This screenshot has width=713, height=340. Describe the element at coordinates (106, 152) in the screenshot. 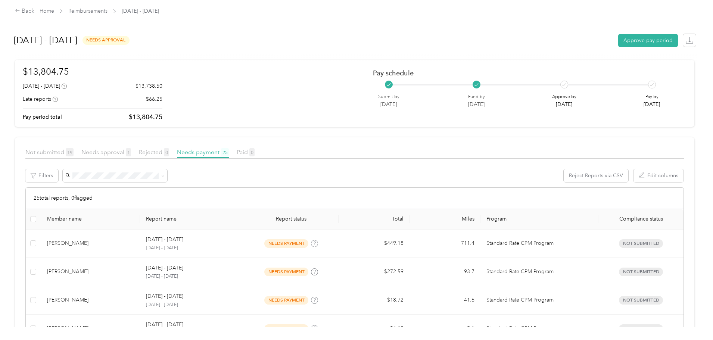

I see `span: Needs approval` at that location.